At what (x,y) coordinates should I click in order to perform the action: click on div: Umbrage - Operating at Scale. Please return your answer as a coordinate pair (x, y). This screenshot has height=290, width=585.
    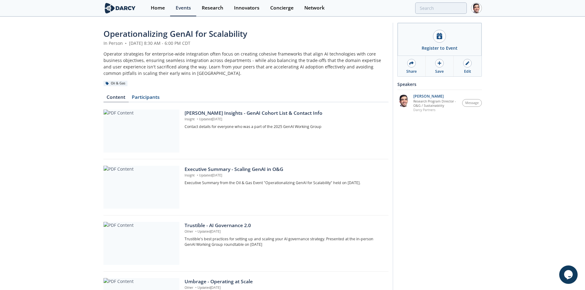
    Looking at the image, I should click on (284, 282).